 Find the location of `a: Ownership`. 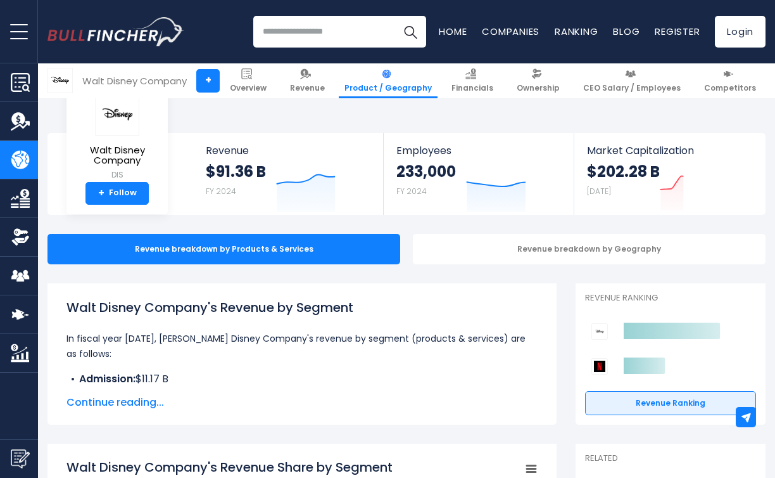

a: Ownership is located at coordinates (539, 80).